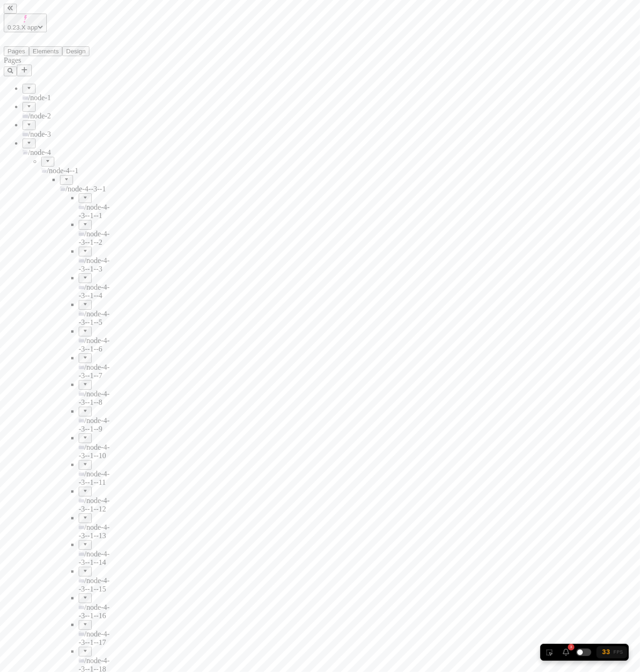 The image size is (640, 672). Describe the element at coordinates (94, 371) in the screenshot. I see `span: /node-4--3--1--7` at that location.